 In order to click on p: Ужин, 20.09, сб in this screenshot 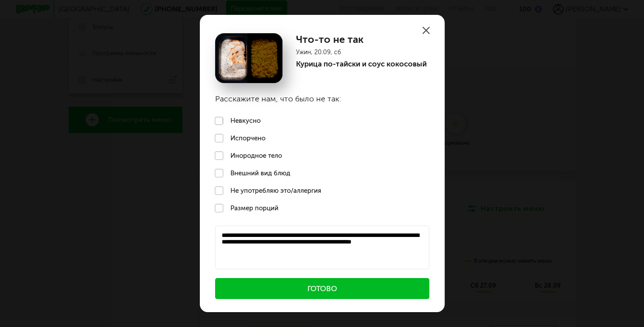, I will do `click(361, 52)`.